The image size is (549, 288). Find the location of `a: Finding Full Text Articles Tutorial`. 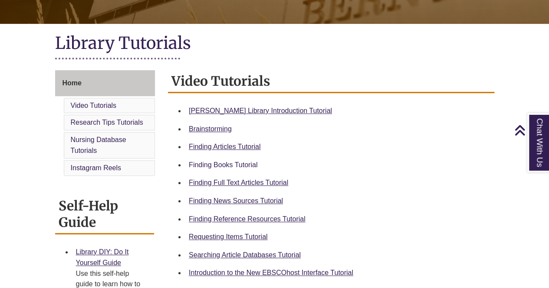

a: Finding Full Text Articles Tutorial is located at coordinates (238, 183).